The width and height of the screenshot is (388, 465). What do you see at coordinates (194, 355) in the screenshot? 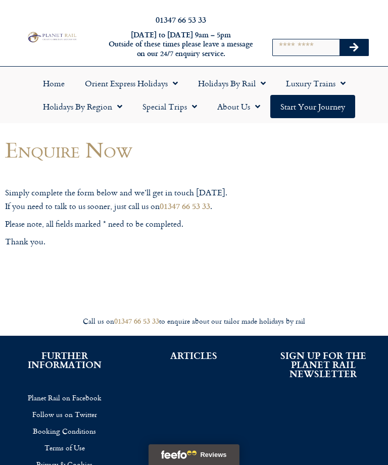
I see `h2: ARTICLES` at bounding box center [194, 355].